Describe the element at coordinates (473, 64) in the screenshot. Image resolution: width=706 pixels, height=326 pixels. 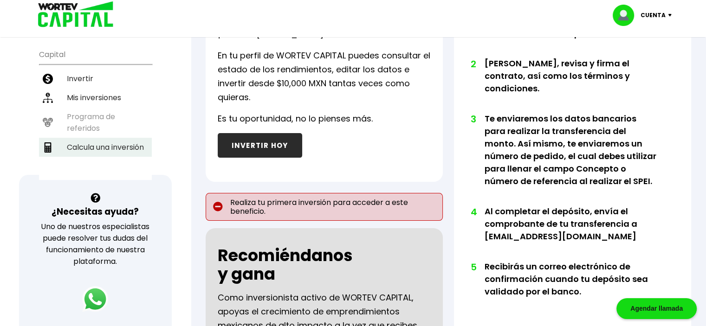
I see `span: 2` at that location.